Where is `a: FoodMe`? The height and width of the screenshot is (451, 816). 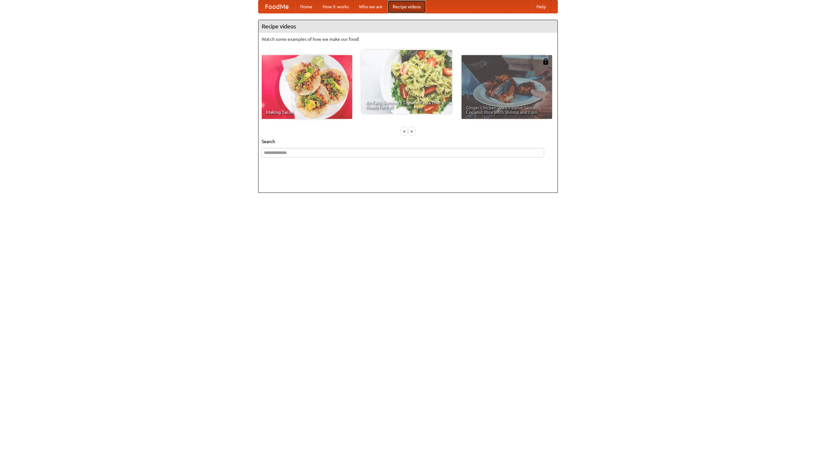 a: FoodMe is located at coordinates (277, 7).